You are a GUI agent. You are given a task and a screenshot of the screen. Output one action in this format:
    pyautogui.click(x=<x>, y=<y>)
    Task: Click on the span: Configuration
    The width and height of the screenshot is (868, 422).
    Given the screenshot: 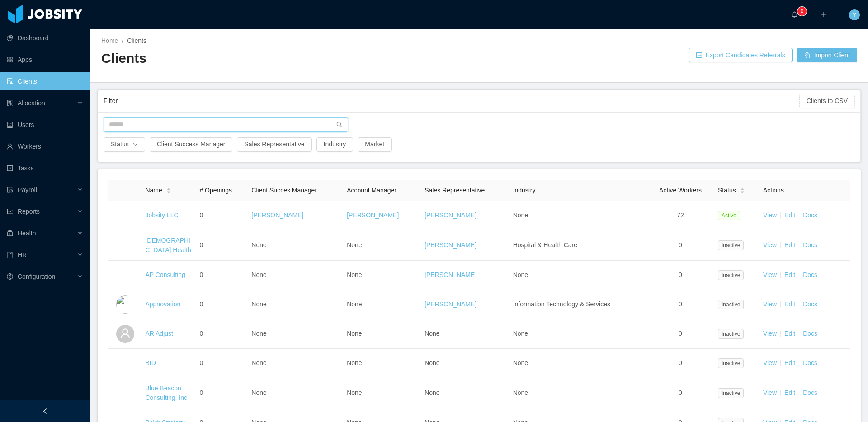 What is the action you would take?
    pyautogui.click(x=36, y=277)
    